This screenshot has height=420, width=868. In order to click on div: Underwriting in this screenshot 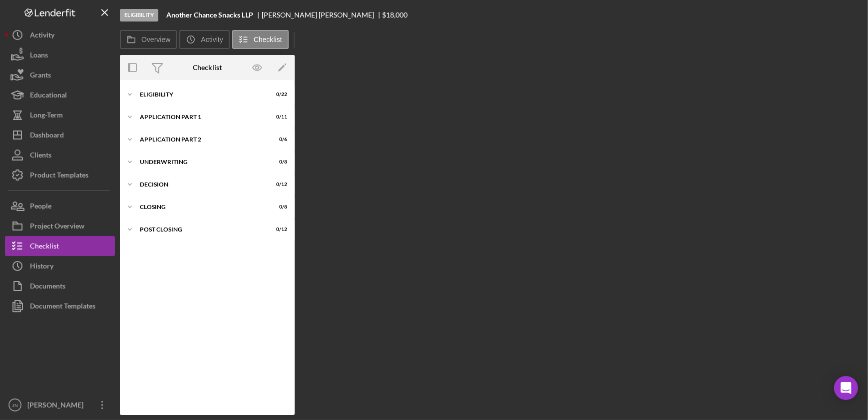, I will do `click(201, 162)`.